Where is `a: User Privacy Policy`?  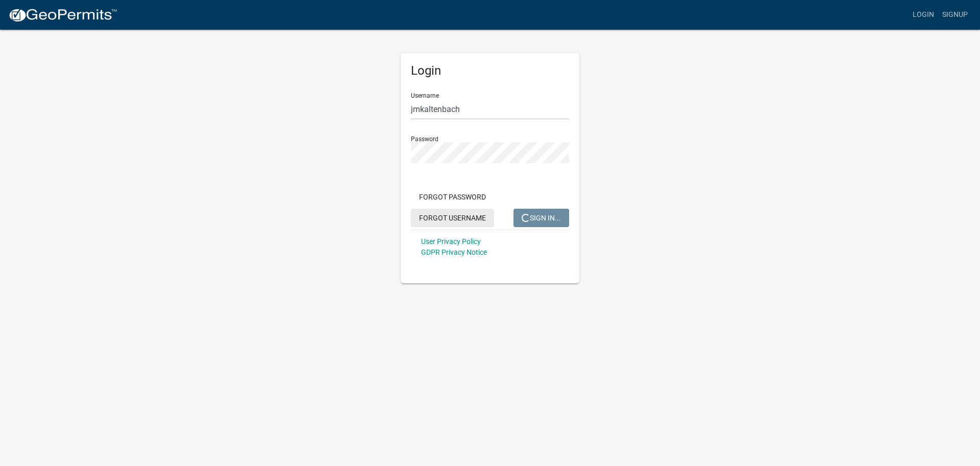
a: User Privacy Policy is located at coordinates (451, 241).